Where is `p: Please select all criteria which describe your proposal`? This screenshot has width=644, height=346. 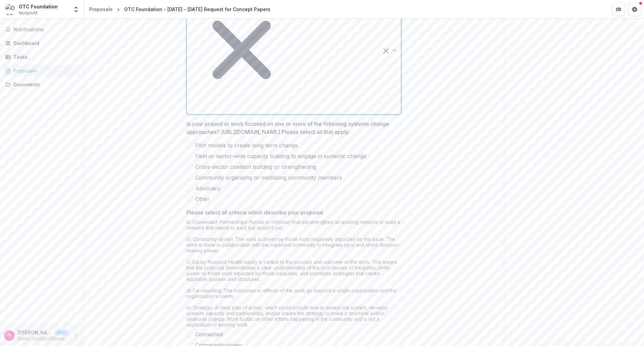 p: Please select all criteria which describe your proposal is located at coordinates (255, 212).